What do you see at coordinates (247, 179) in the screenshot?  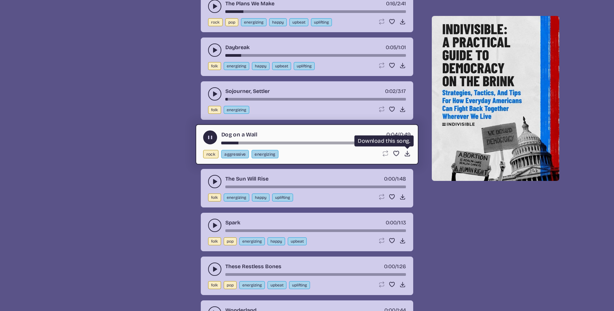 I see `a: The Sun Will Rise` at bounding box center [247, 179].